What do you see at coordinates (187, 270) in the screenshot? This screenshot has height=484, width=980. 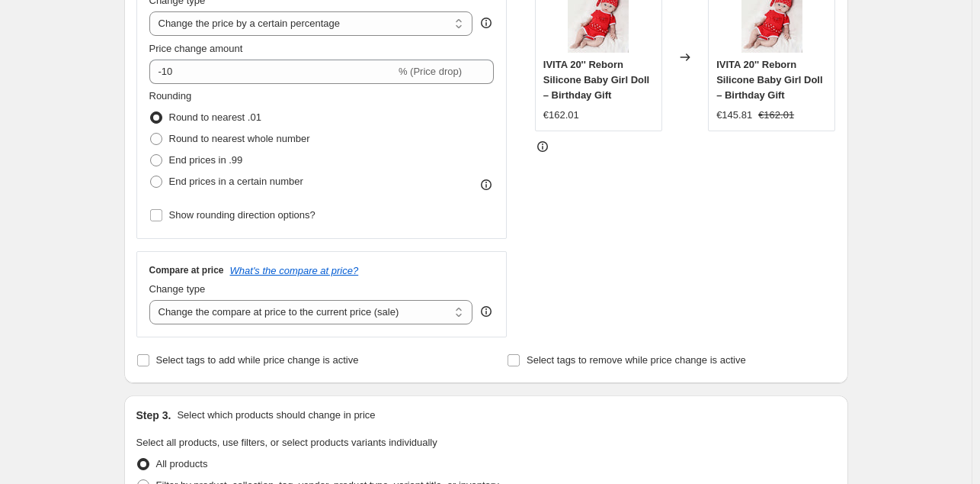 I see `h3: Compare at price` at bounding box center [187, 270].